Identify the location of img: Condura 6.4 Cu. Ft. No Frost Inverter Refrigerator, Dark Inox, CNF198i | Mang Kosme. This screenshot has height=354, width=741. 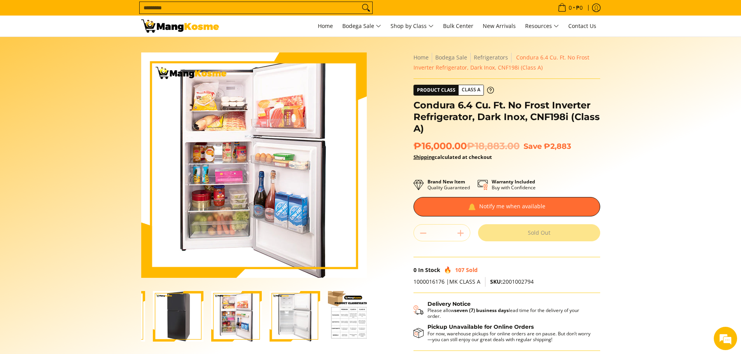
(180, 26).